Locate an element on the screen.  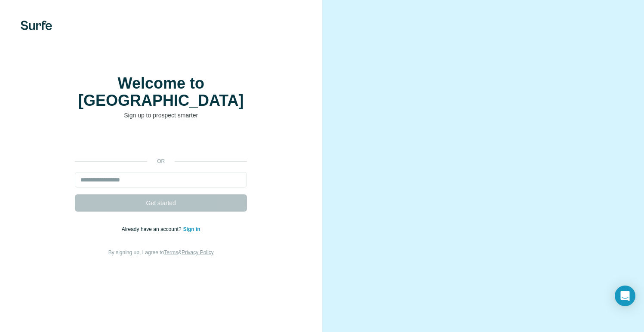
p: or is located at coordinates (161, 161).